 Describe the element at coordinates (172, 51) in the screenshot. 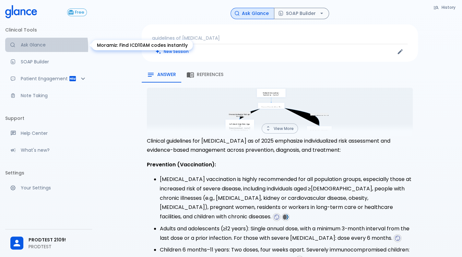

I see `button: Clears all inputs and results.` at that location.